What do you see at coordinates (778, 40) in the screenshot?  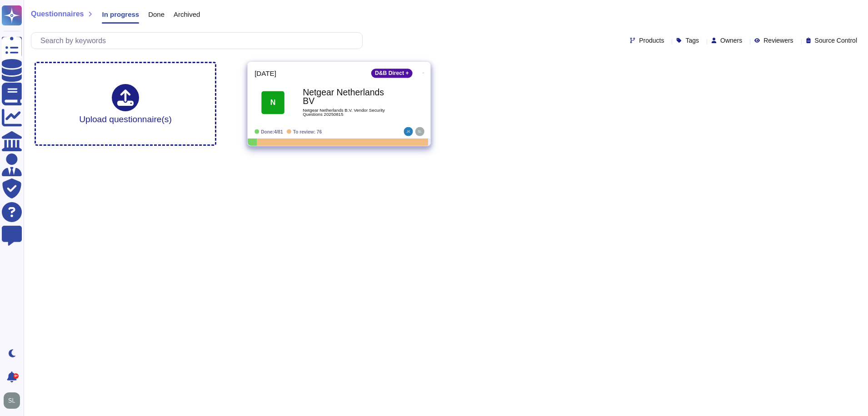 I see `span: Reviewers` at bounding box center [778, 40].